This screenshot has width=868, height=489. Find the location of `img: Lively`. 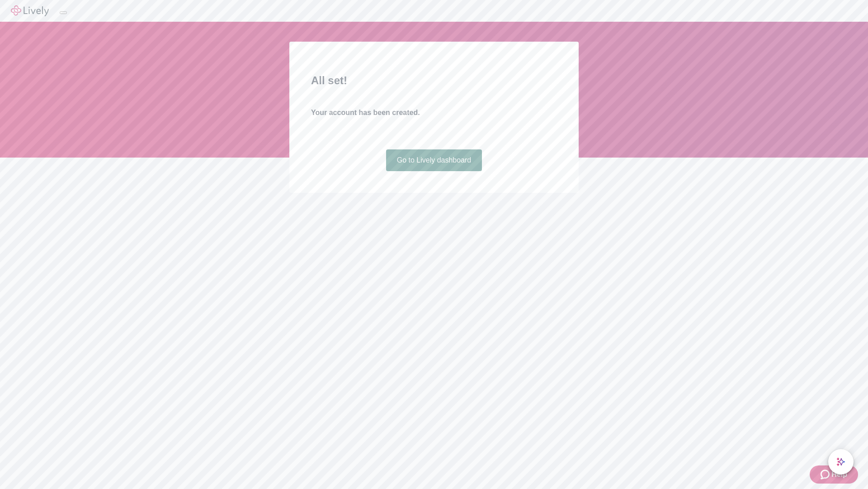

img: Lively is located at coordinates (30, 11).